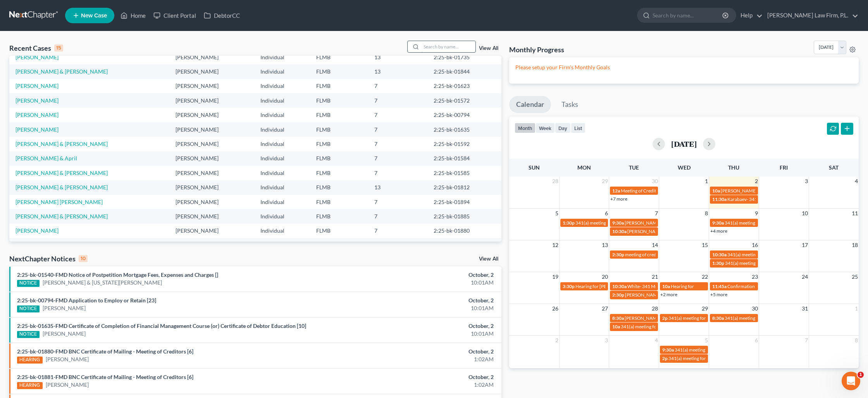  I want to click on span: 14, so click(655, 245).